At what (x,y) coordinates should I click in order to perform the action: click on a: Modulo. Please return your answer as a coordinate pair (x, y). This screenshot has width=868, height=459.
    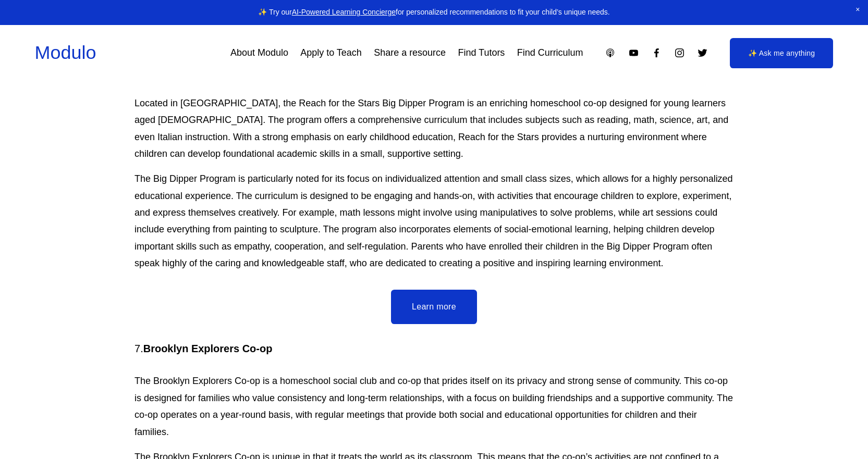
    Looking at the image, I should click on (66, 52).